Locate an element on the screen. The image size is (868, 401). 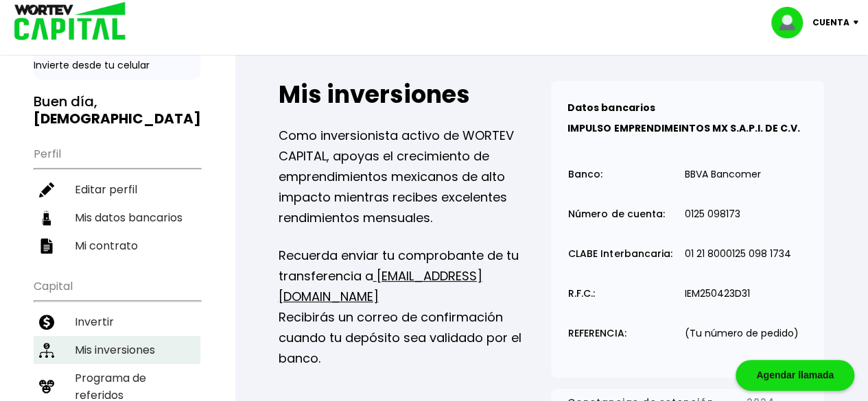
li: Editar perfil is located at coordinates (117, 189).